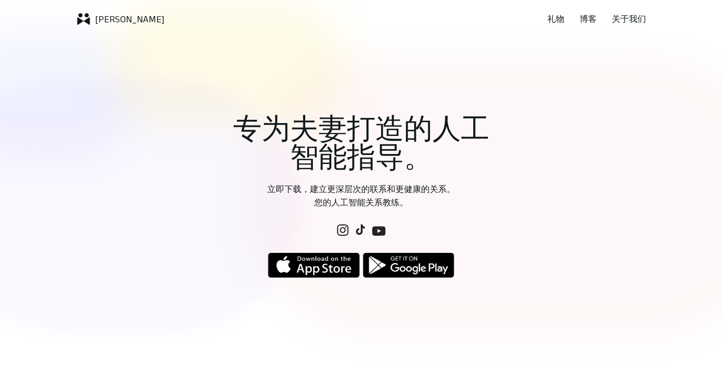 The width and height of the screenshot is (722, 376). I want to click on font: 立即下载，建立更深层次的联系和更健康的关系。, so click(361, 189).